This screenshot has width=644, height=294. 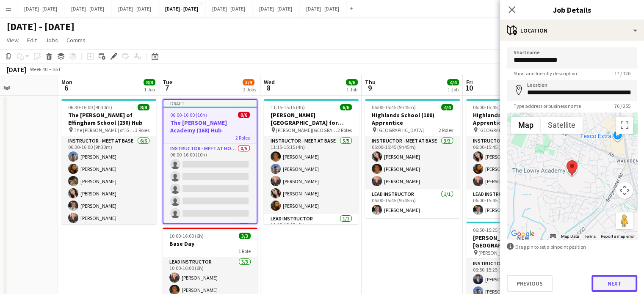 What do you see at coordinates (210, 182) in the screenshot?
I see `app-card-role: Instructor - Meet at Hotel0/506:00-16:00 (10h)` at bounding box center [210, 182].